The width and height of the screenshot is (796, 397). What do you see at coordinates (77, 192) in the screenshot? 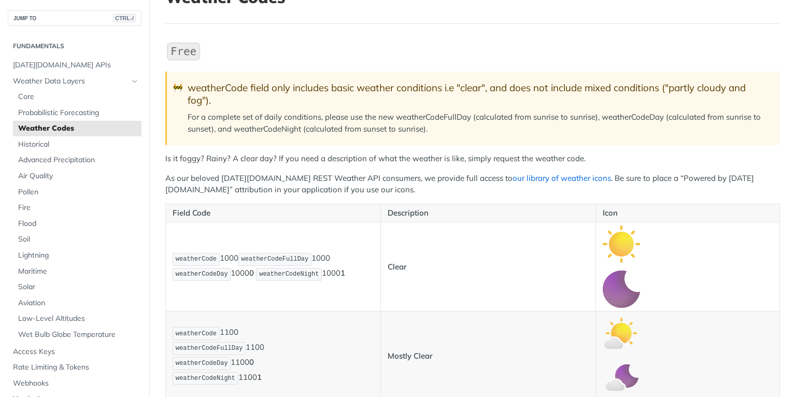
I see `a: Pollen` at bounding box center [77, 192].